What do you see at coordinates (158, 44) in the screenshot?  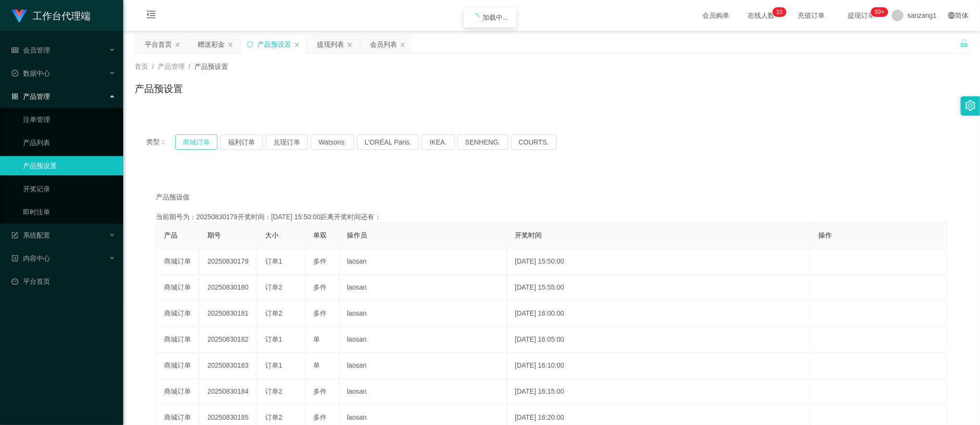 I see `div: 平台首页` at bounding box center [158, 44].